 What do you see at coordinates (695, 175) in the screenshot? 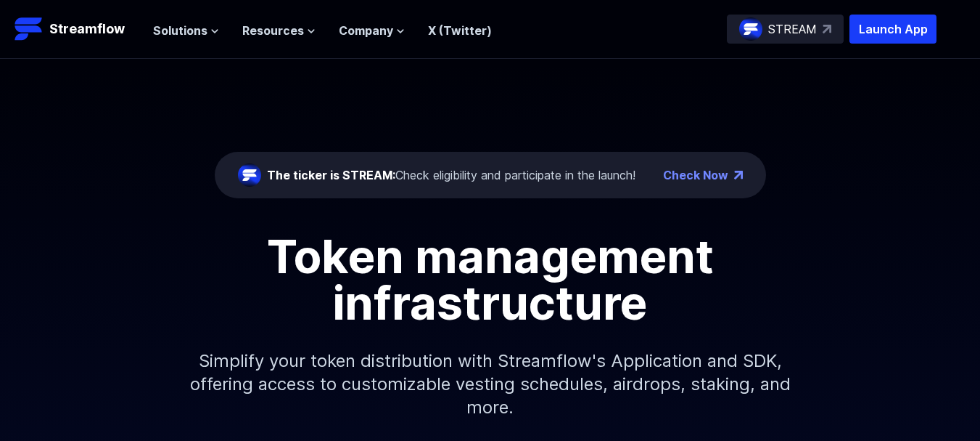
I see `a: Check Now` at bounding box center [695, 175].